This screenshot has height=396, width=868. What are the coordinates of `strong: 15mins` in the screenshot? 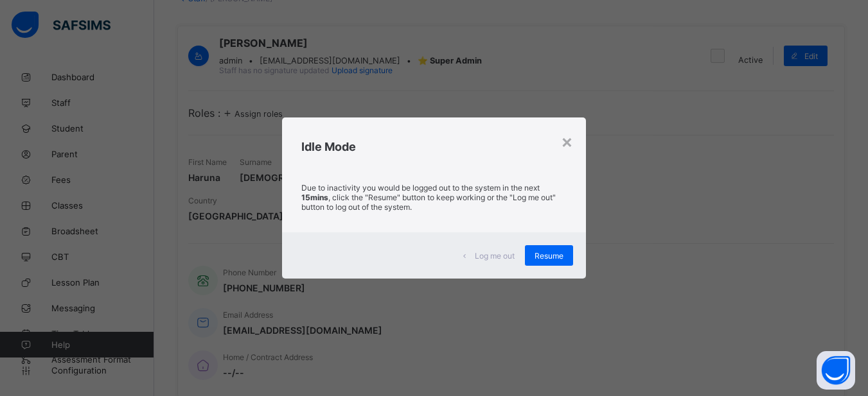 It's located at (315, 197).